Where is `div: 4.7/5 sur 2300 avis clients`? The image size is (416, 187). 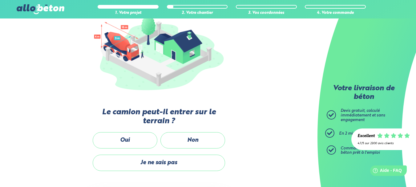 div: 4.7/5 sur 2300 avis clients is located at coordinates (384, 143).